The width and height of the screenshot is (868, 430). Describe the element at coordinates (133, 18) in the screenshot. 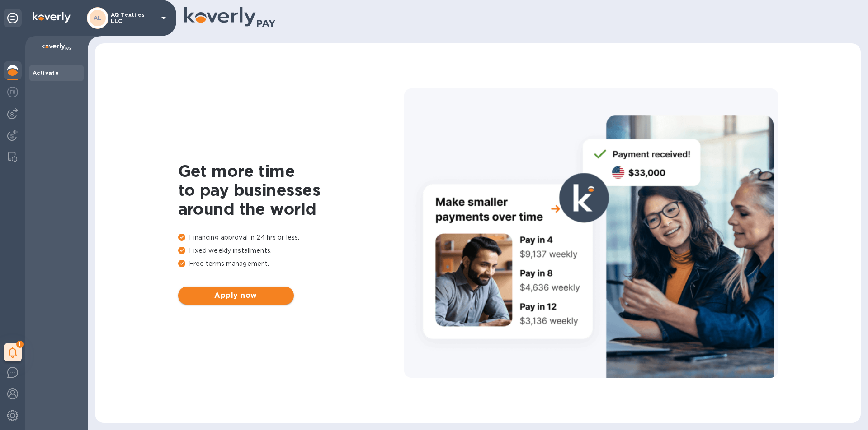

I see `p: AQ Textiles LLC` at that location.